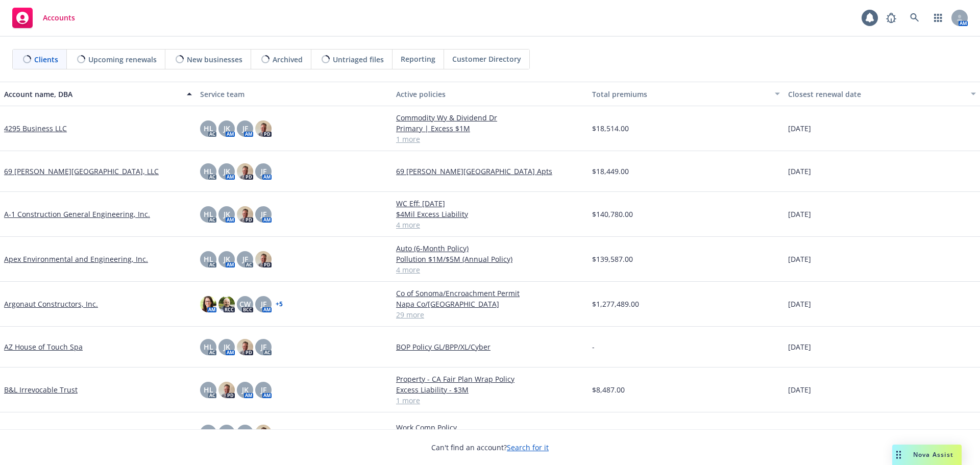 This screenshot has height=465, width=980. I want to click on a: 4295 Business LLC, so click(35, 128).